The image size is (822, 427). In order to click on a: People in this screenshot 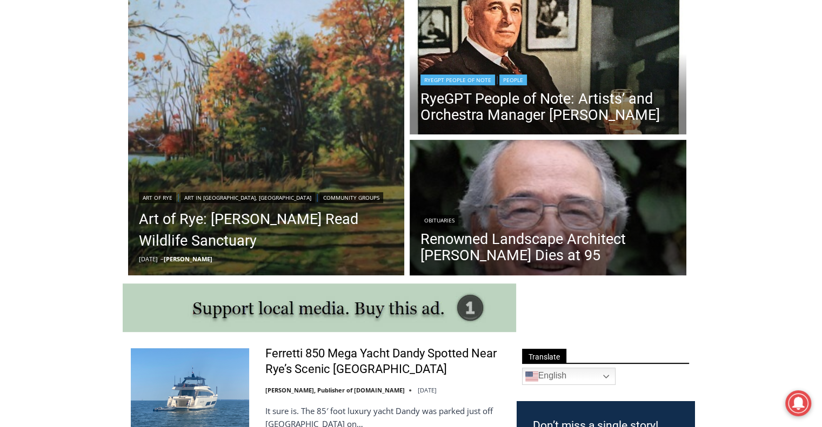, I will do `click(513, 80)`.